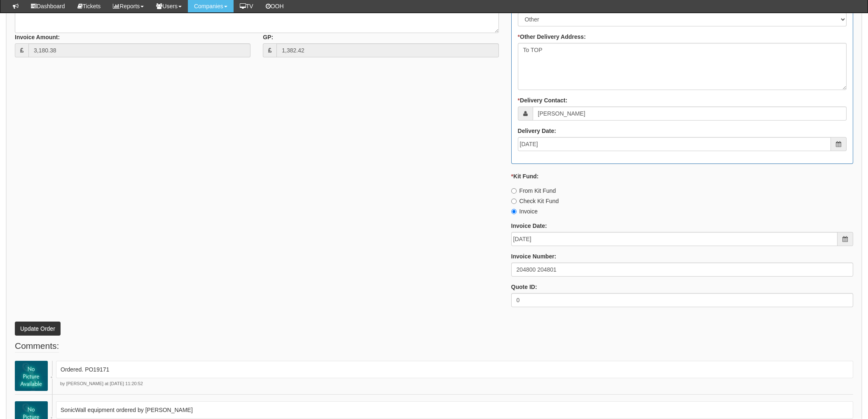 The image size is (868, 419). What do you see at coordinates (524, 287) in the screenshot?
I see `label: Quote ID:` at bounding box center [524, 287].